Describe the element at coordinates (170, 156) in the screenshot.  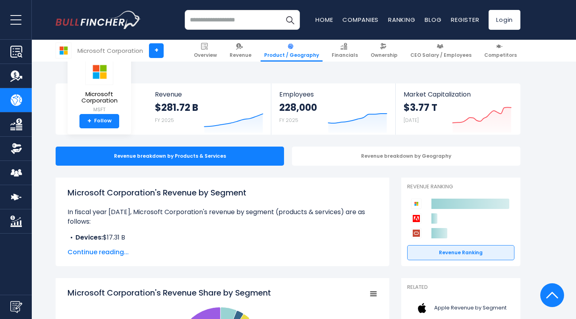
I see `div: Revenue breakdown by Products & Services` at that location.